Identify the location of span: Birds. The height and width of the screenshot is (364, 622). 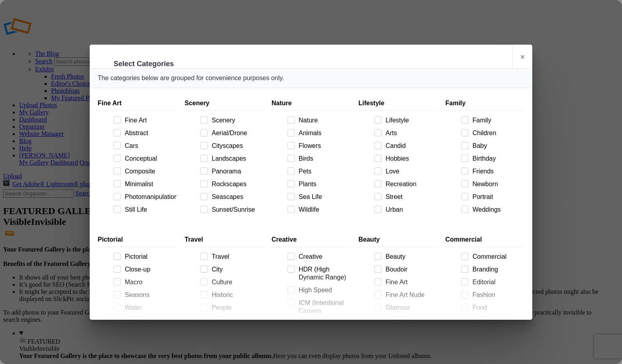
(323, 159).